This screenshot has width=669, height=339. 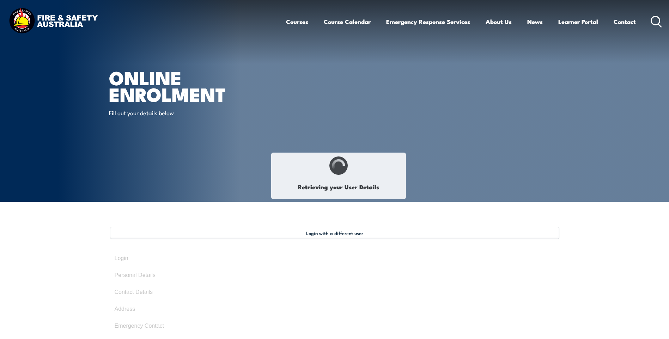 I want to click on a: Courses, so click(x=297, y=22).